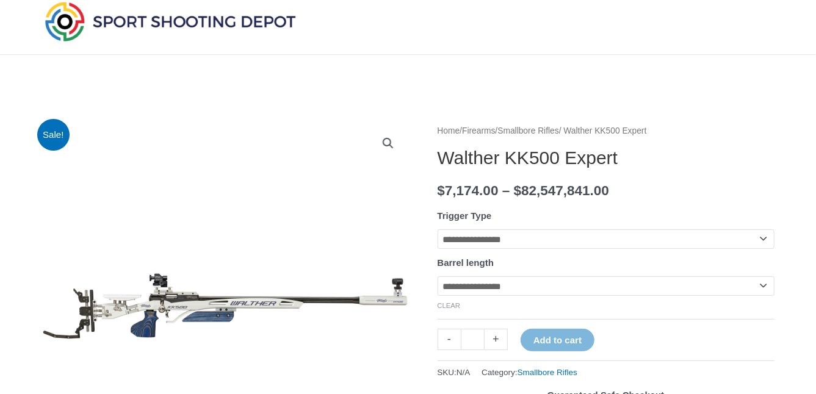 This screenshot has height=394, width=816. What do you see at coordinates (561, 190) in the screenshot?
I see `bdi: 82,547,841.00` at bounding box center [561, 190].